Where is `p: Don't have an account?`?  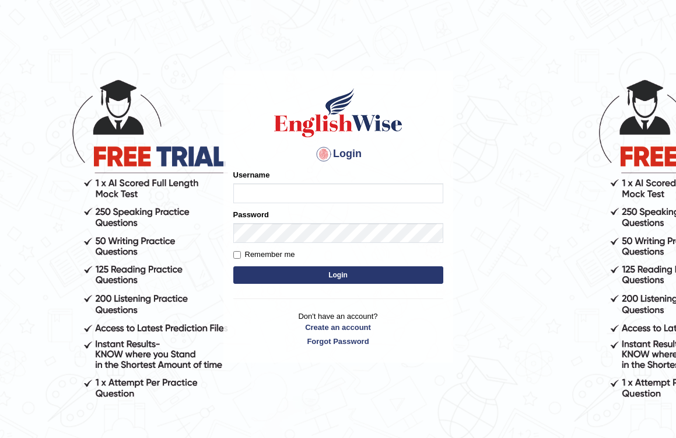 p: Don't have an account? is located at coordinates (338, 328).